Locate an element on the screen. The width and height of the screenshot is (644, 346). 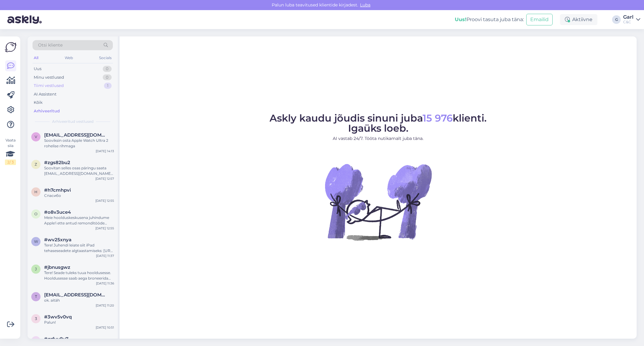
span: #h7cmhpvi is located at coordinates (57, 190).